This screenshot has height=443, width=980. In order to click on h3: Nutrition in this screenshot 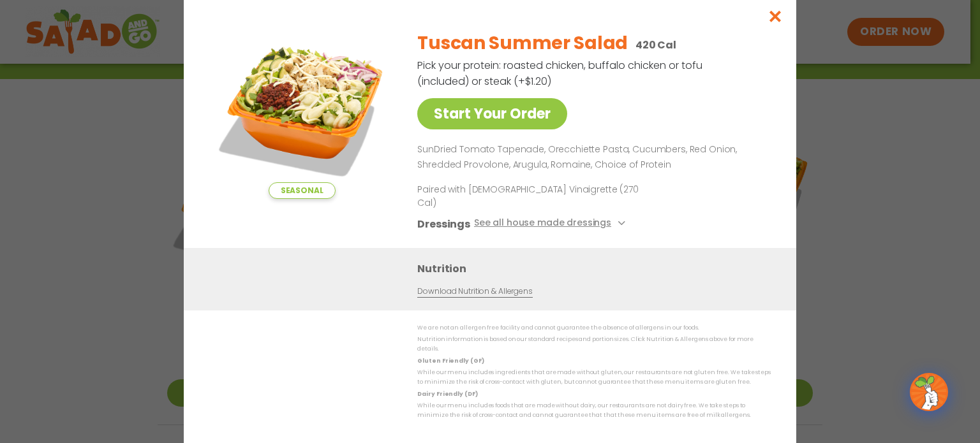, I will do `click(597, 269)`.